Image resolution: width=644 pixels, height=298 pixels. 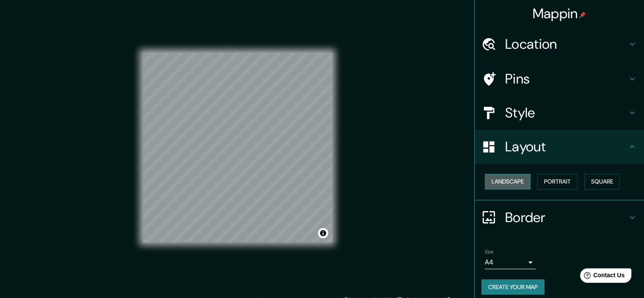 I want to click on div: Location, so click(x=559, y=44).